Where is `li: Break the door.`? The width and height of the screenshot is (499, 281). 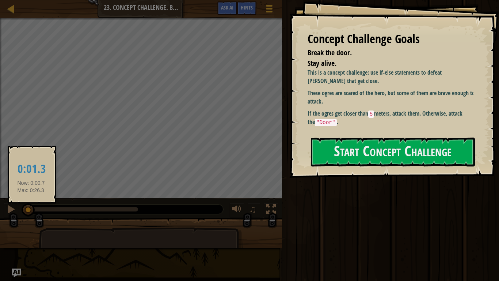 li: Break the door. is located at coordinates (385, 53).